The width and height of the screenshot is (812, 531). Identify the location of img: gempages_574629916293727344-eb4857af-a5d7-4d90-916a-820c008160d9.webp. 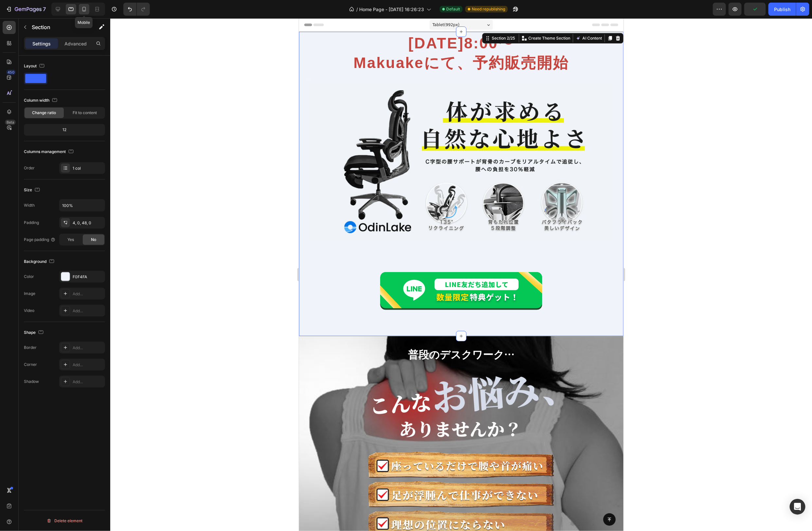
(162, 142).